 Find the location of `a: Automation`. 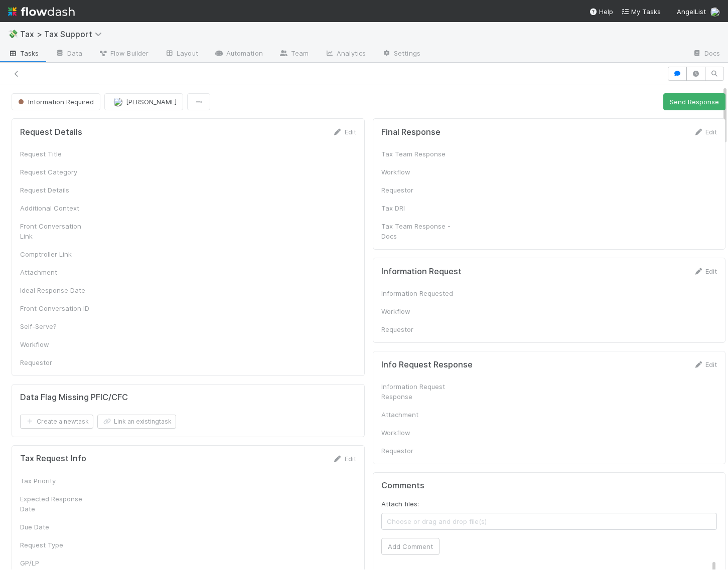

a: Automation is located at coordinates (238, 54).